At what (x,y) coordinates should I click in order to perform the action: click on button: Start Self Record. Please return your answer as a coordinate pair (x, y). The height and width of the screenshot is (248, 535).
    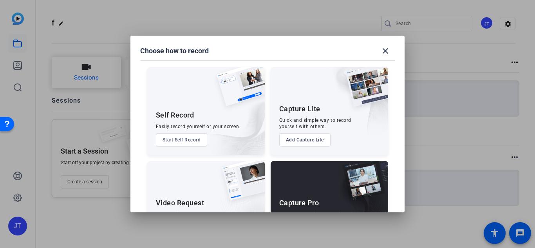
    Looking at the image, I should click on (182, 140).